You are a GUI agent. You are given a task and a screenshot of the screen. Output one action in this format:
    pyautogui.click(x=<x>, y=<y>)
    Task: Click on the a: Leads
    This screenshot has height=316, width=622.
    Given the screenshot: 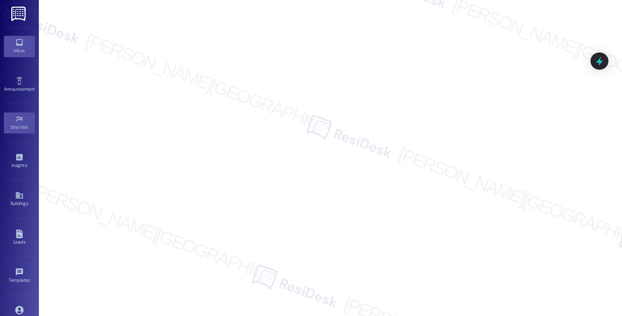 What is the action you would take?
    pyautogui.click(x=19, y=238)
    